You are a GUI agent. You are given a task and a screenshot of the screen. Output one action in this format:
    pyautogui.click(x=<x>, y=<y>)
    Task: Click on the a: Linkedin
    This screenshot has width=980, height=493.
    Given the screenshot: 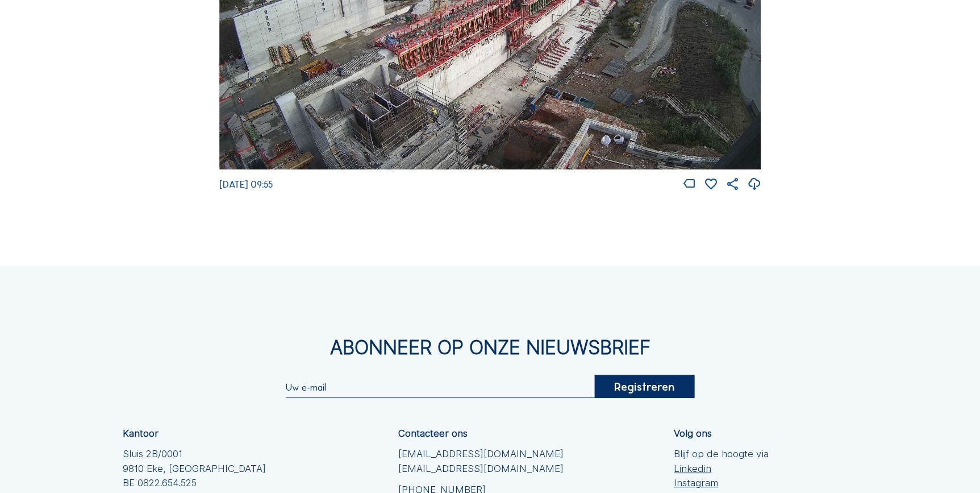 What is the action you would take?
    pyautogui.click(x=721, y=469)
    